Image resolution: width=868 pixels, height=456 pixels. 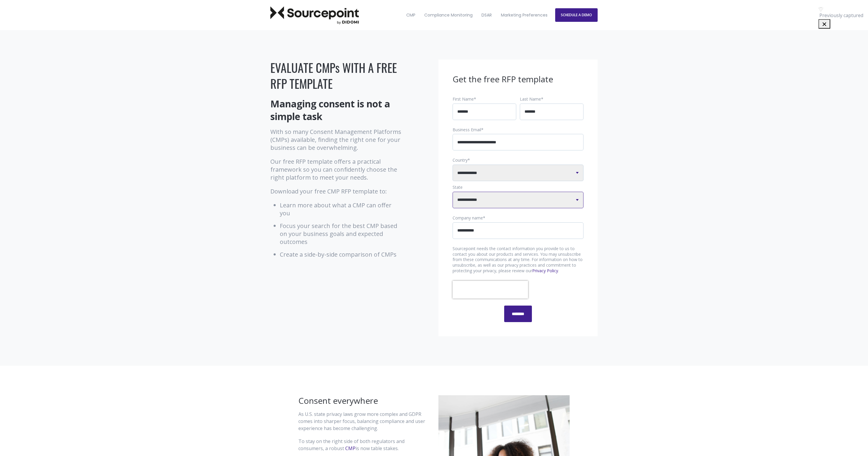 I want to click on span: With so many Consent Management Platforms (CMPs) available, finding the right one for your busine..., so click(x=336, y=140).